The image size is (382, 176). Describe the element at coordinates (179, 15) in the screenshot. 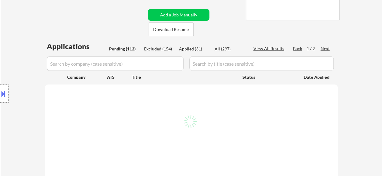

I see `button: Add a Job Manually` at that location.